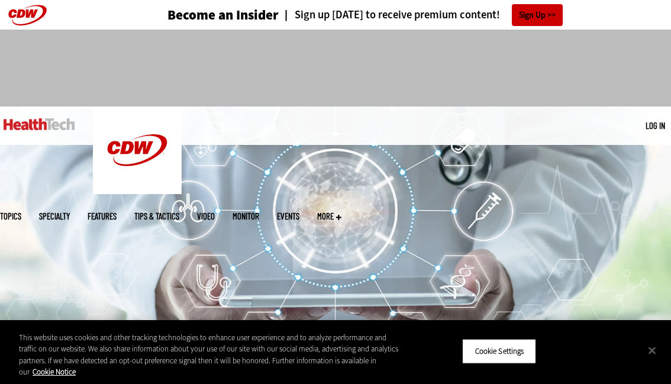 The height and width of the screenshot is (384, 671). What do you see at coordinates (206, 216) in the screenshot?
I see `a: Video` at bounding box center [206, 216].